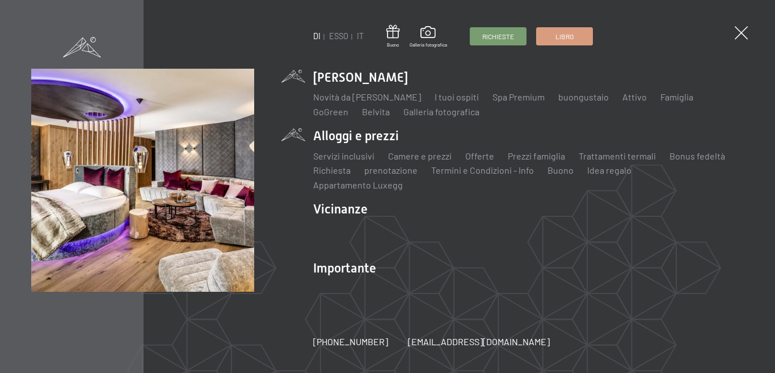 The width and height of the screenshot is (775, 373). I want to click on a: Appartamento Luxegg, so click(358, 184).